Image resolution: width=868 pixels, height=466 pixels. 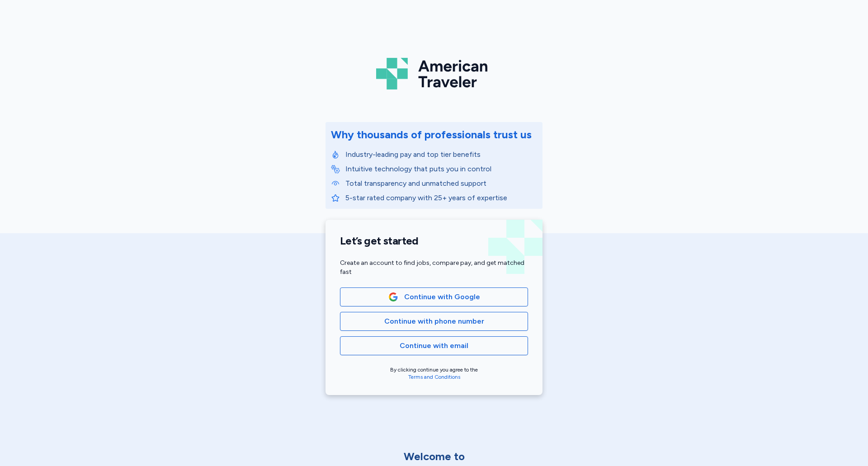 I want to click on p: Industry-leading pay and top tier benefits, so click(x=441, y=155).